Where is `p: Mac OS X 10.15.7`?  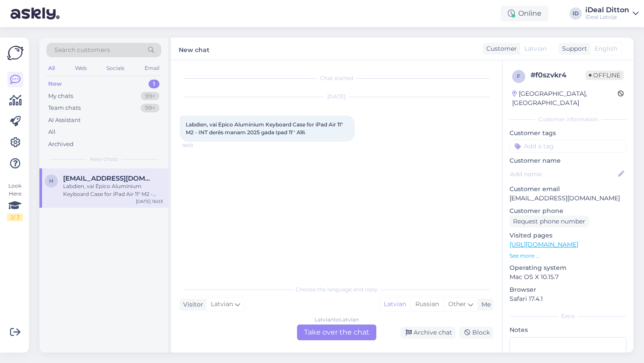 p: Mac OS X 10.15.7 is located at coordinates (567, 277).